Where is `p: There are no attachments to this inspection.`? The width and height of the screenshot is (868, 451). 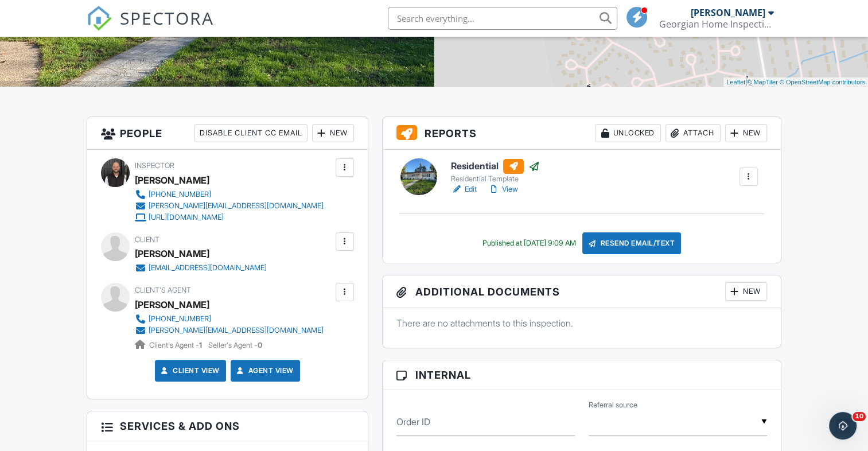
p: There are no attachments to this inspection. is located at coordinates (581, 323).